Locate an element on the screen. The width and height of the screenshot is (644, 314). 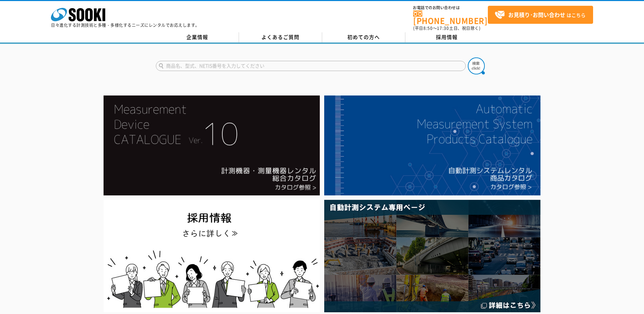
a: 採用情報 is located at coordinates (447, 38).